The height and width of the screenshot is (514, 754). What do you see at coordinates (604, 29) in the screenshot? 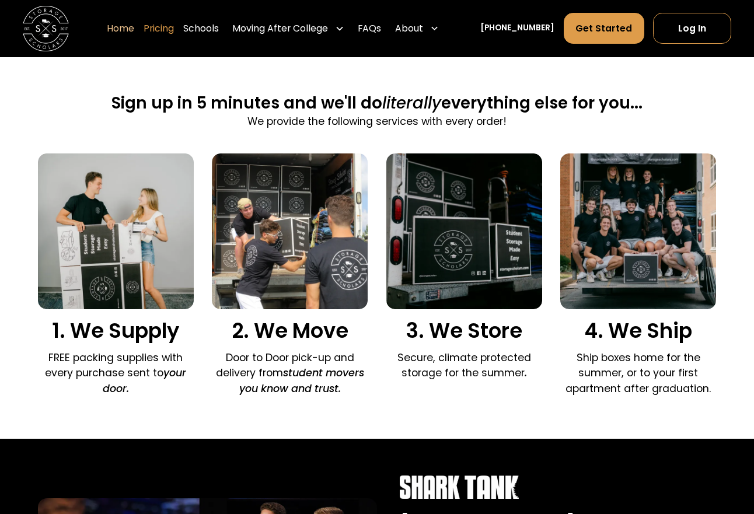
I see `a: Get Started` at bounding box center [604, 29].